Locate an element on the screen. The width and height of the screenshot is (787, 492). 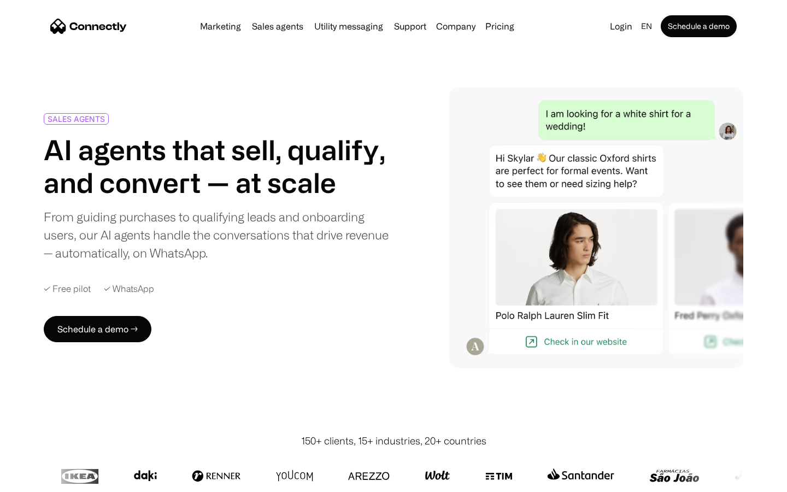
a: Schedule a demo → is located at coordinates (97, 329).